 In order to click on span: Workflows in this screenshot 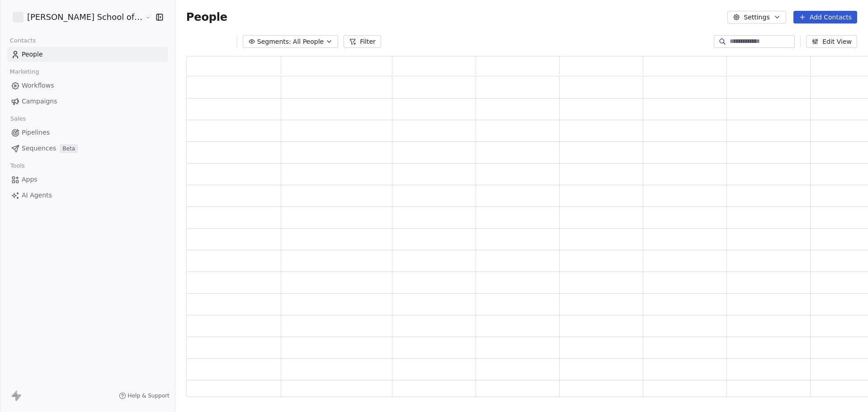, I will do `click(38, 85)`.